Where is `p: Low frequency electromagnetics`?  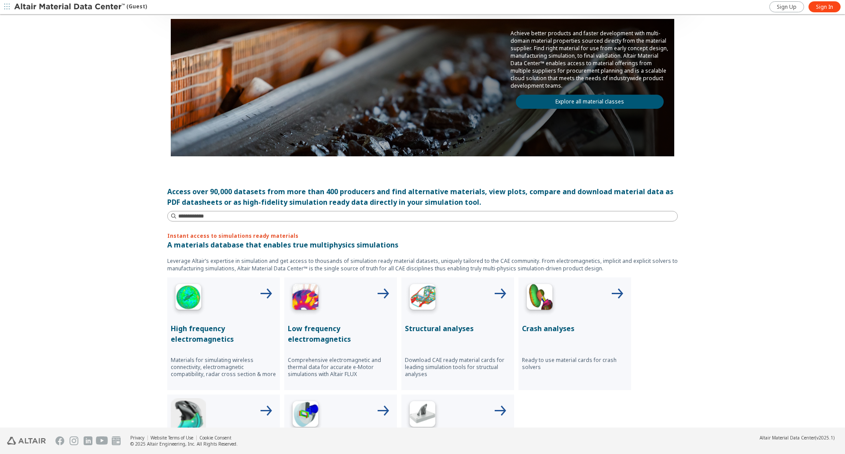
p: Low frequency electromagnetics is located at coordinates (341, 334).